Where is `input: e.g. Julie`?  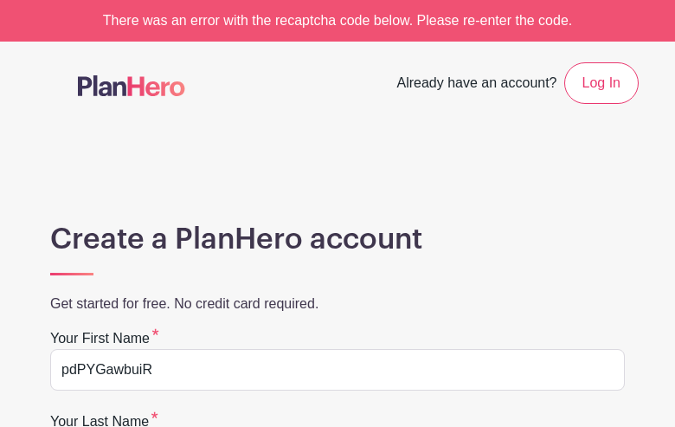
input: e.g. Julie is located at coordinates (337, 369).